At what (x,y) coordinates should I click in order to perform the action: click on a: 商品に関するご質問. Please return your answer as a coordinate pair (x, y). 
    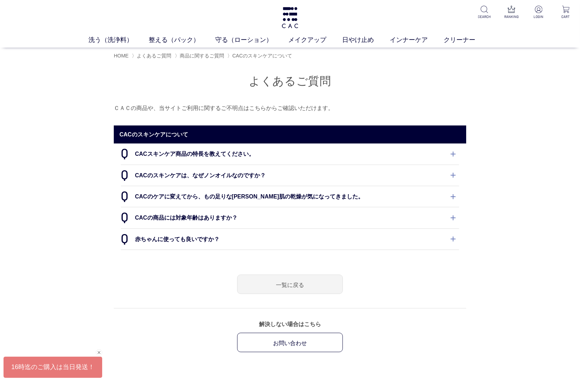
    Looking at the image, I should click on (202, 56).